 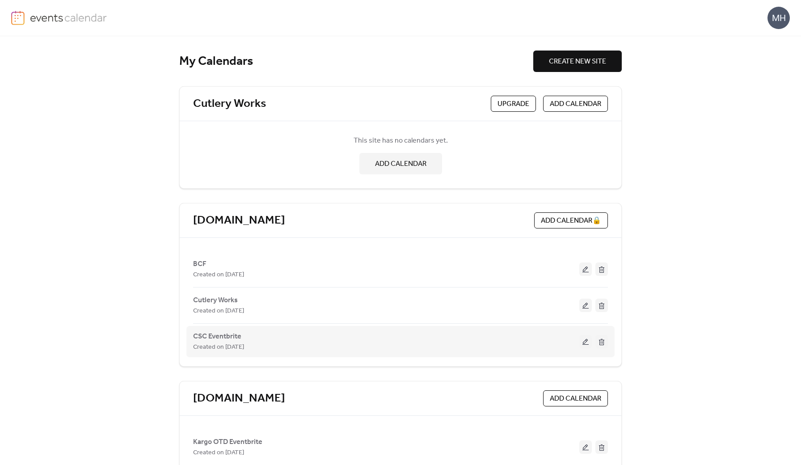 What do you see at coordinates (578, 62) in the screenshot?
I see `span: CREATE NEW SITE` at bounding box center [578, 62].